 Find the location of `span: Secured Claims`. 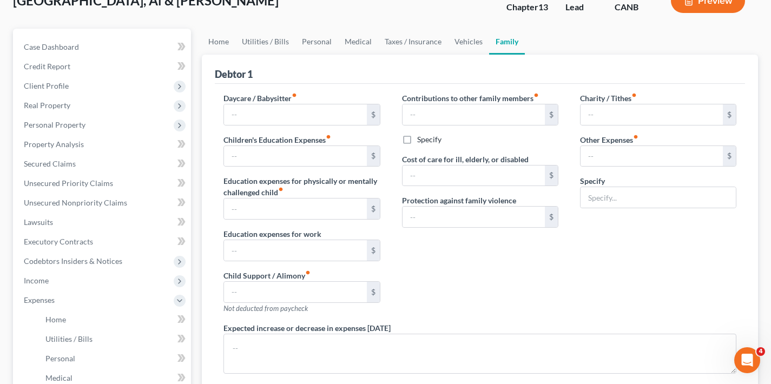

span: Secured Claims is located at coordinates (50, 163).